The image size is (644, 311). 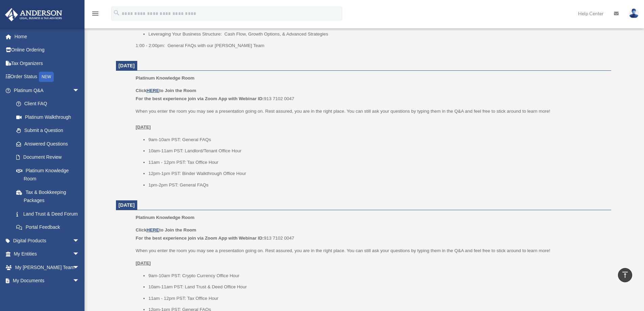 What do you see at coordinates (47, 294) in the screenshot?
I see `a: Online Learningarrow_drop_down` at bounding box center [47, 294].